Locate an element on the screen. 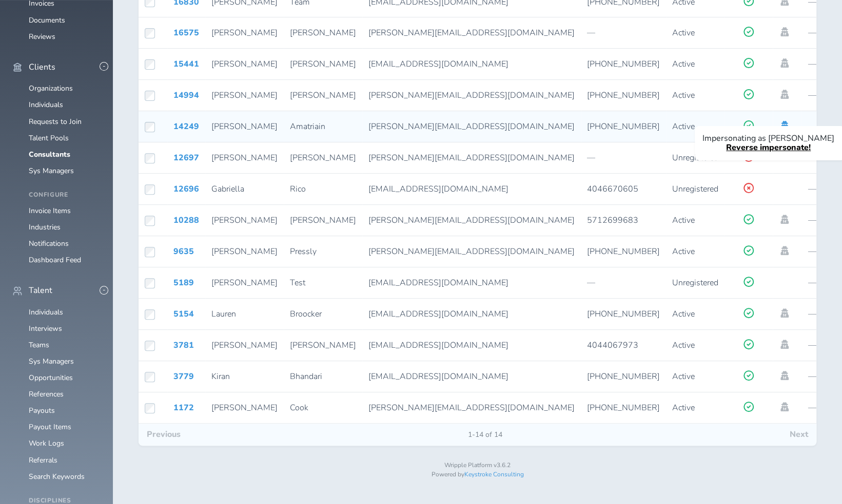 Image resolution: width=842 pixels, height=504 pixels. a: 3779 is located at coordinates (184, 377).